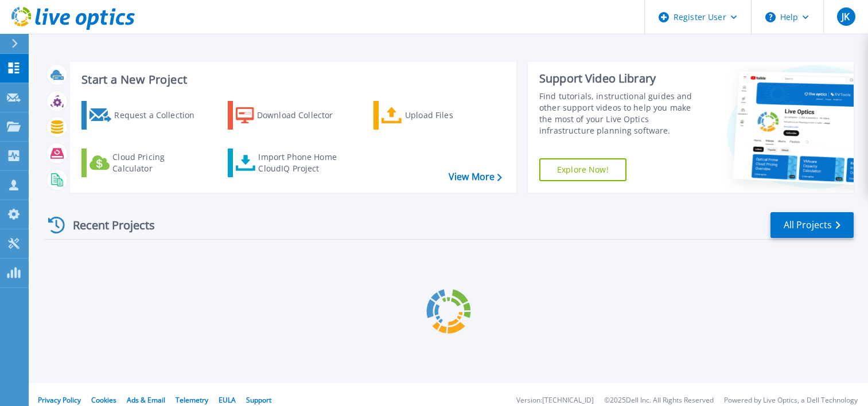 The height and width of the screenshot is (406, 868). Describe the element at coordinates (145, 115) in the screenshot. I see `a: Request a Collection` at that location.